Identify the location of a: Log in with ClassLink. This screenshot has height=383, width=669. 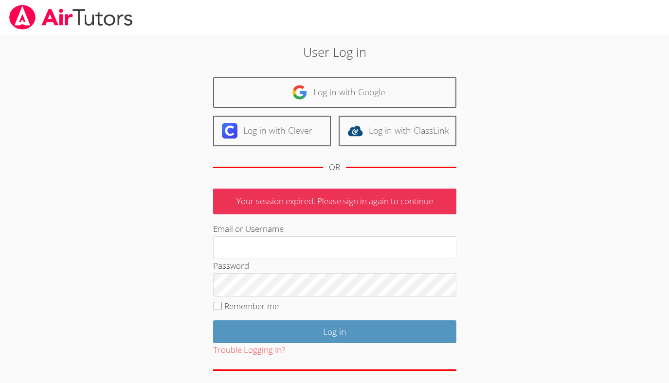
(397, 131).